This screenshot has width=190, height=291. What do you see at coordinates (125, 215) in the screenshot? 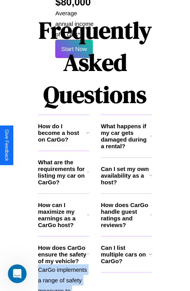
I see `h3: How does CarGo handle guest ratings and reviews?` at bounding box center [125, 215].